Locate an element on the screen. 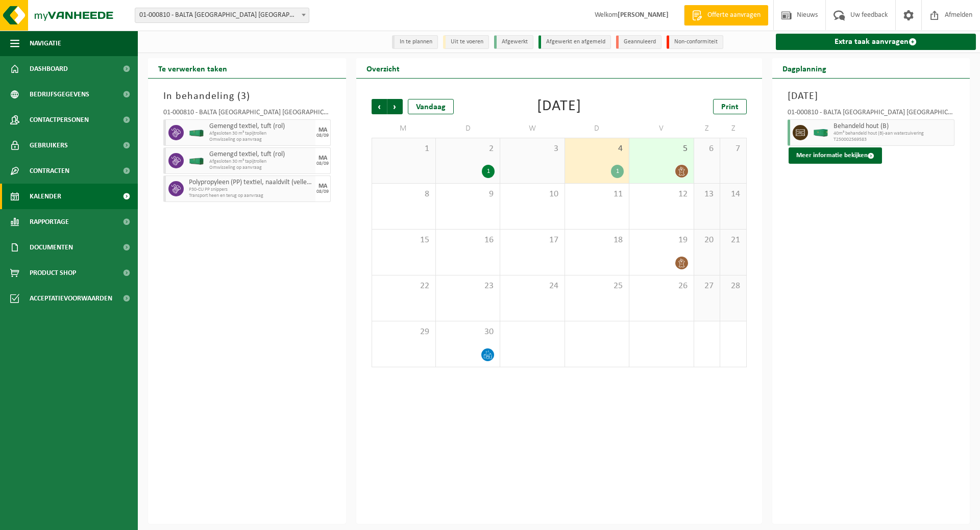 The height and width of the screenshot is (530, 980). span: 29 is located at coordinates (403, 332).